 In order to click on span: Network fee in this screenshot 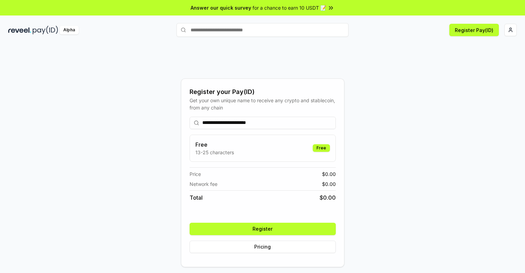, I will do `click(203, 184)`.